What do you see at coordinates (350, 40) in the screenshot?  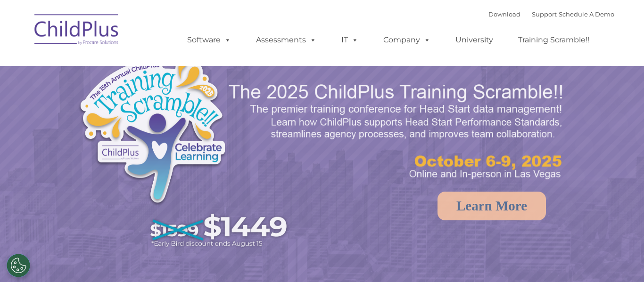 I see `a: IT` at bounding box center [350, 40].